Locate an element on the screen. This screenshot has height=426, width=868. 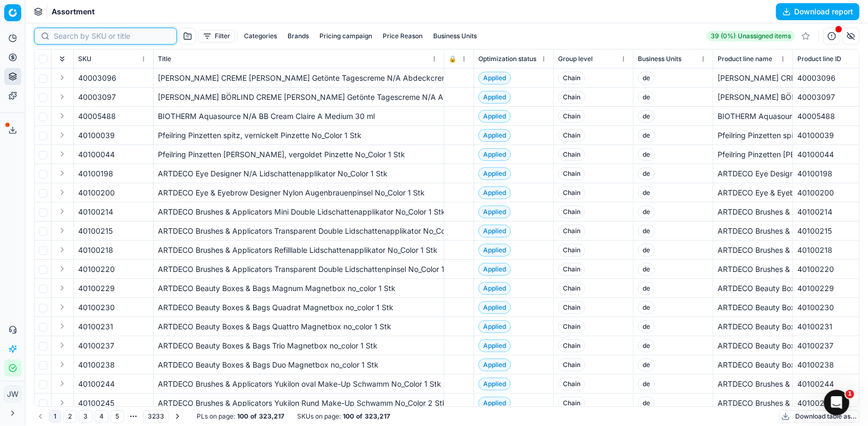
div: 40003097 is located at coordinates (832, 97).